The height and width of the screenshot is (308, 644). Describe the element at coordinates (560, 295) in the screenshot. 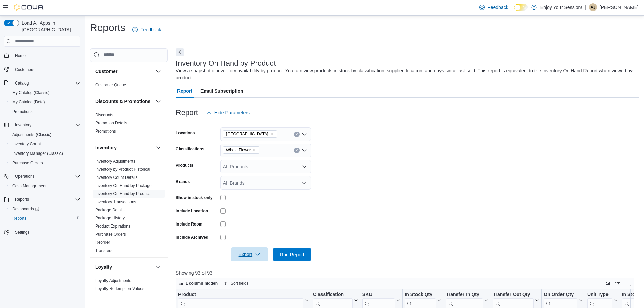

I see `div: On Order Qty` at that location.